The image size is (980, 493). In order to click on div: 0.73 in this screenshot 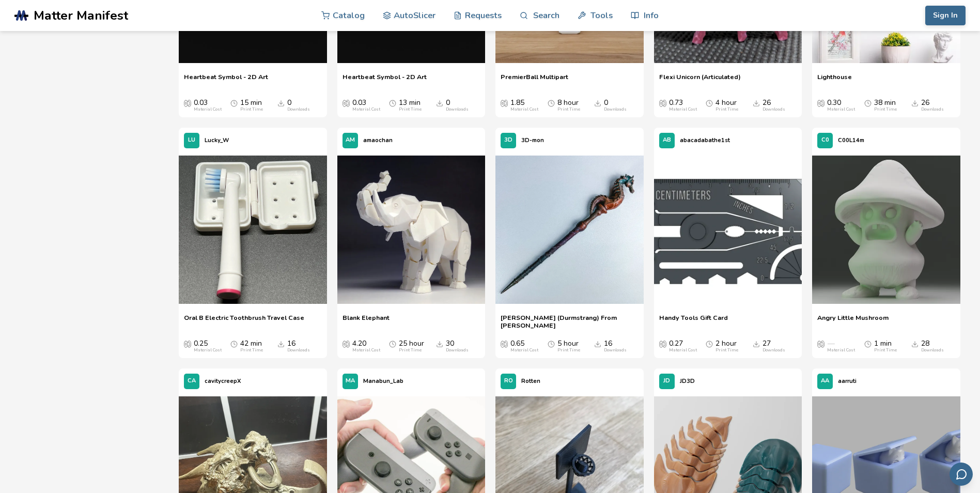, I will do `click(683, 106)`.